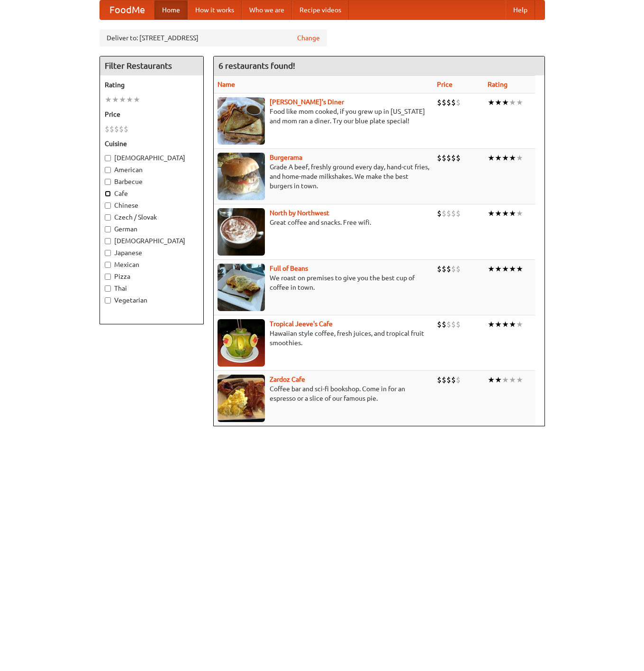 Image resolution: width=644 pixels, height=671 pixels. Describe the element at coordinates (151, 300) in the screenshot. I see `label: Vegetarian` at that location.